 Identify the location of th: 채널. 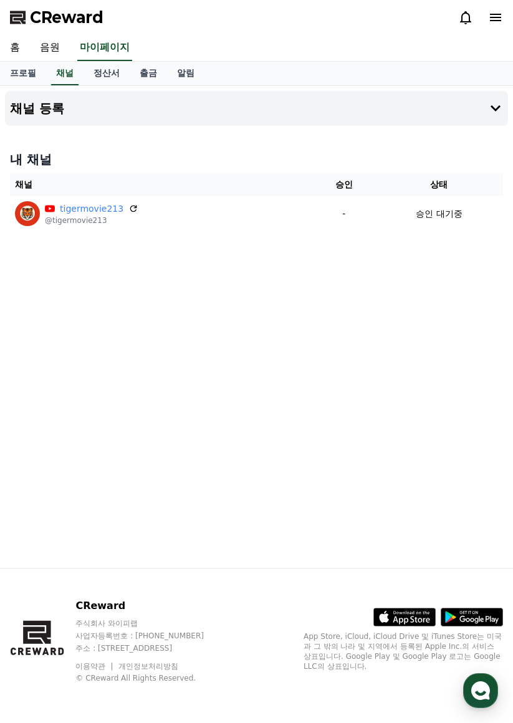
(161, 184).